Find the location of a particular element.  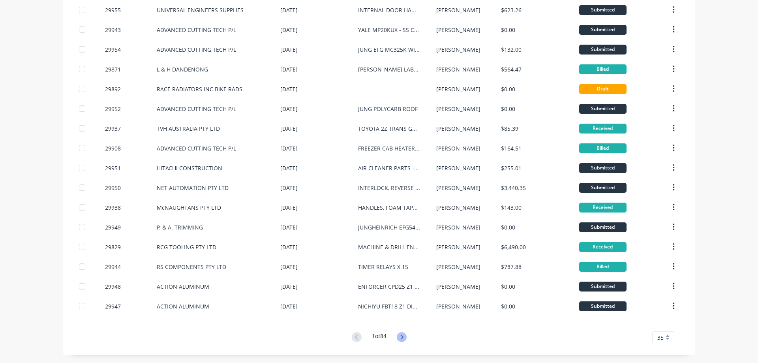

div: 29871 is located at coordinates (113, 69).